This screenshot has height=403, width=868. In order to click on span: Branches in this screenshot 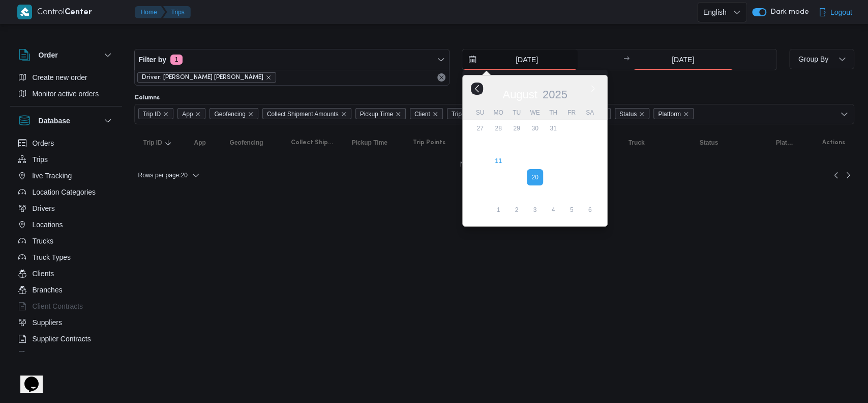, I will do `click(47, 289)`.